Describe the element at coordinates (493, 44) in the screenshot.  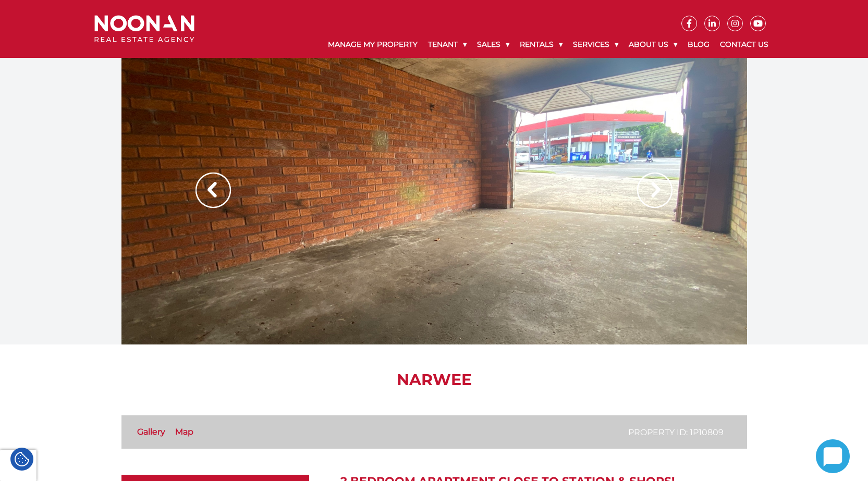
I see `a: Sales` at that location.